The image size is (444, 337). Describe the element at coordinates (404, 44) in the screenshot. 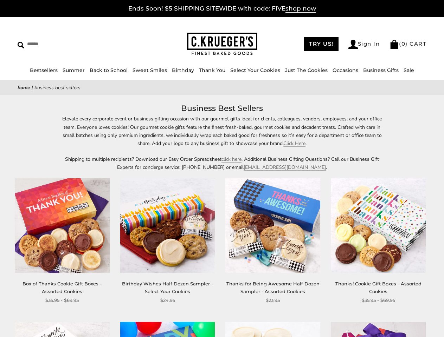

I see `span: 0` at that location.